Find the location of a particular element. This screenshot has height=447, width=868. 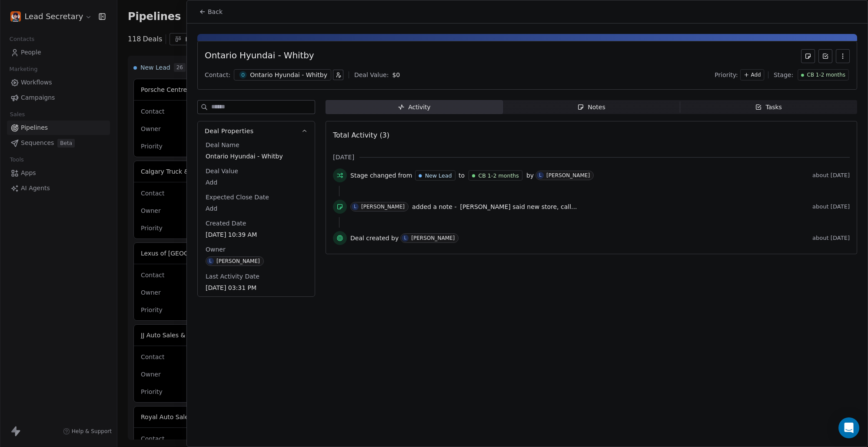

span: Deal Name is located at coordinates (223, 145).